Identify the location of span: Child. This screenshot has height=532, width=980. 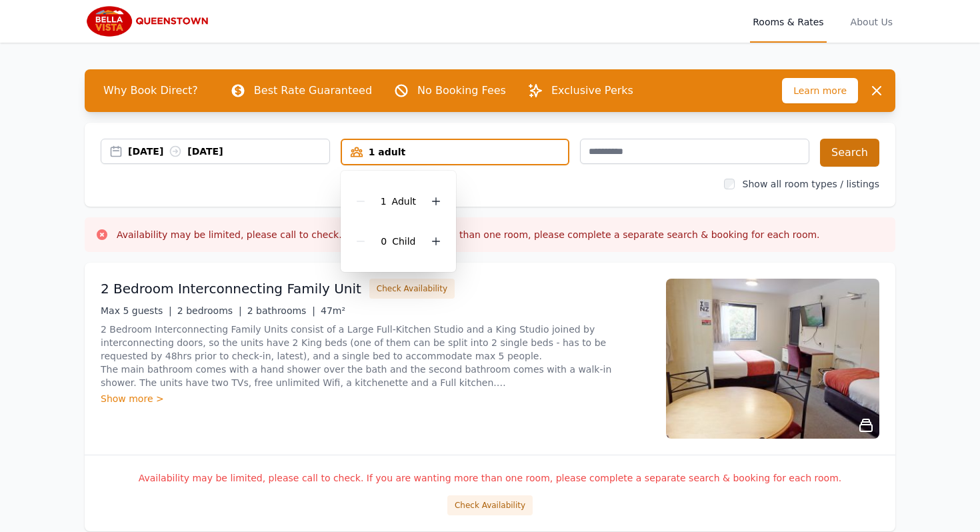
(403, 241).